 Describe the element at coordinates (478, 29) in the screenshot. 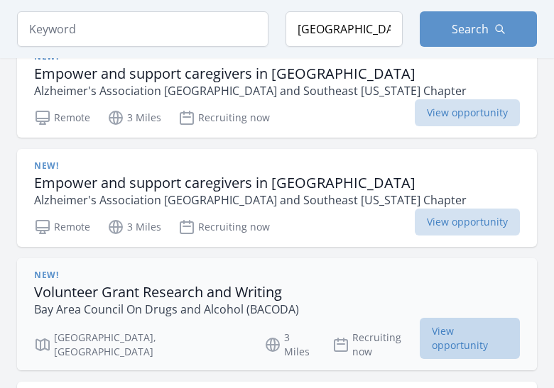

I see `button: Search` at that location.